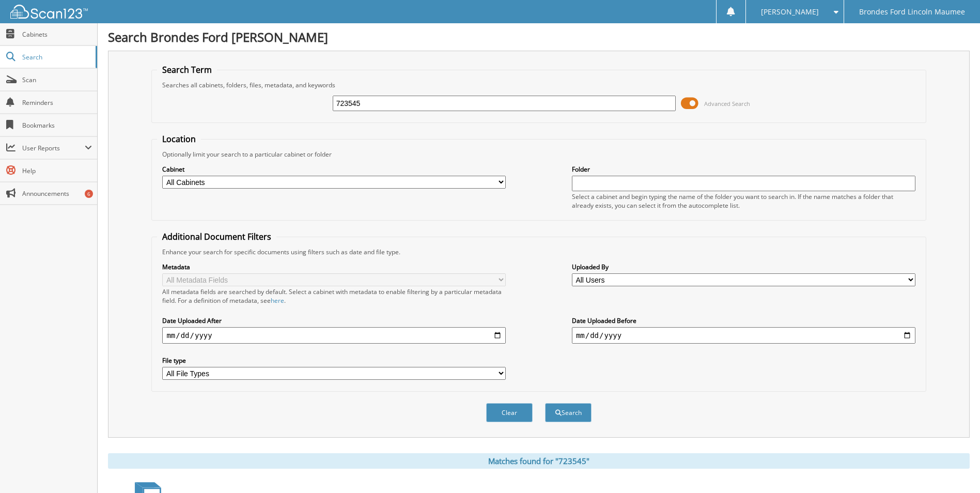  I want to click on div: Select a cabinet and begin typing the name of the folder you want to search in. If the name match..., so click(743, 201).